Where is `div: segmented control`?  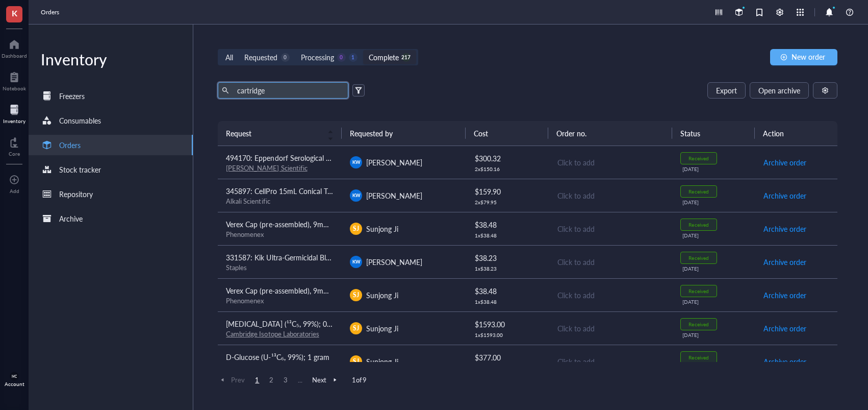
div: segmented control is located at coordinates (318, 57).